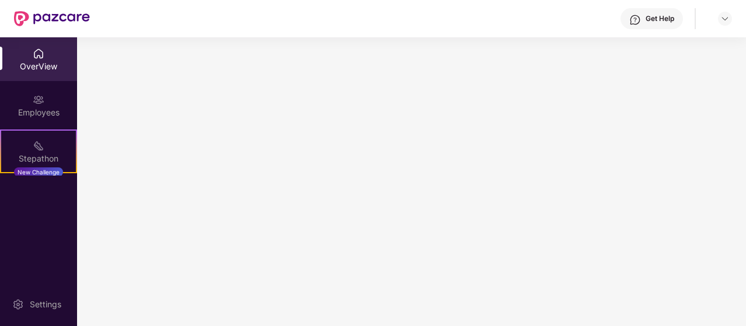 The image size is (746, 326). What do you see at coordinates (39, 159) in the screenshot?
I see `div: Stepathon` at bounding box center [39, 159].